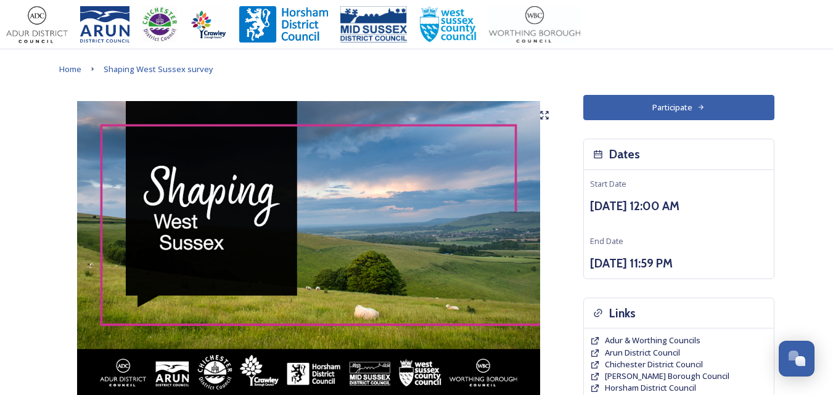 This screenshot has height=395, width=833. I want to click on a: Chichester District Council, so click(653, 364).